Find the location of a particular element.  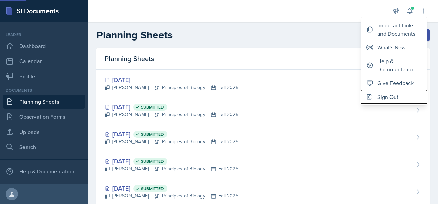

h2: Planning Sheets is located at coordinates (134, 35).